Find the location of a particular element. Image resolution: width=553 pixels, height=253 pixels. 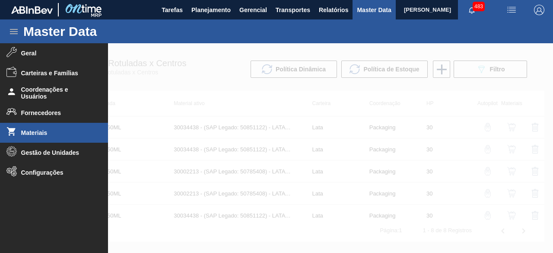

span: Geral is located at coordinates (57, 53).